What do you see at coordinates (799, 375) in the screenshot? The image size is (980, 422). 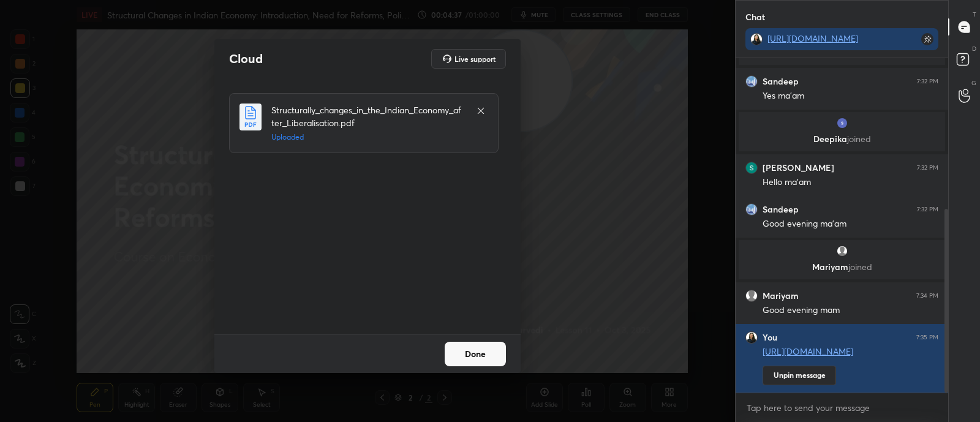 I see `button: Unpin message` at bounding box center [799, 375].